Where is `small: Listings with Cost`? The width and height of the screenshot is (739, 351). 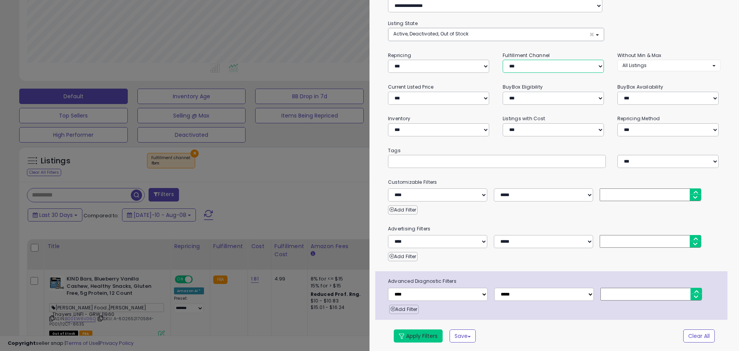
small: Listings with Cost is located at coordinates (524, 118).